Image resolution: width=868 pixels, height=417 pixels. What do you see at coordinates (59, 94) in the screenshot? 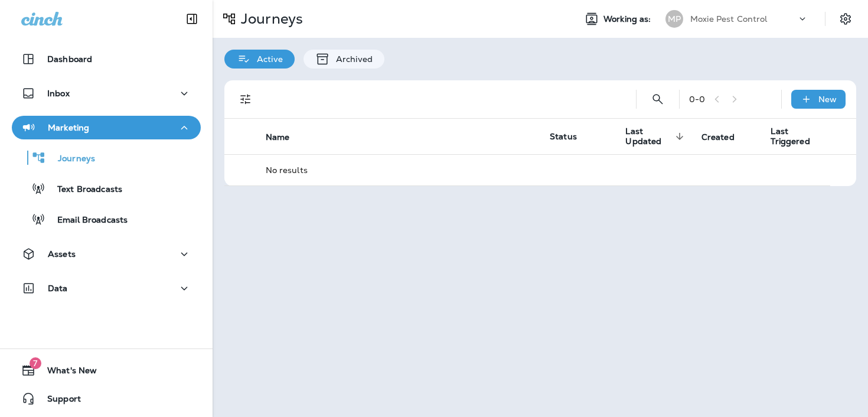
I see `p: Inbox` at bounding box center [59, 94].